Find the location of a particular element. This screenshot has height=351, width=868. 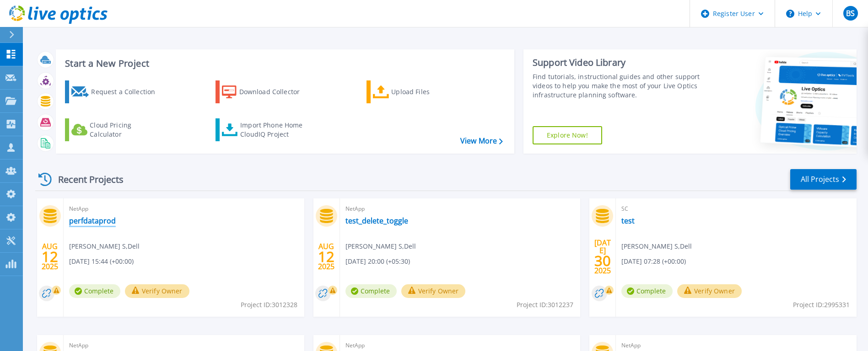

a: Upload Files is located at coordinates (417, 92).